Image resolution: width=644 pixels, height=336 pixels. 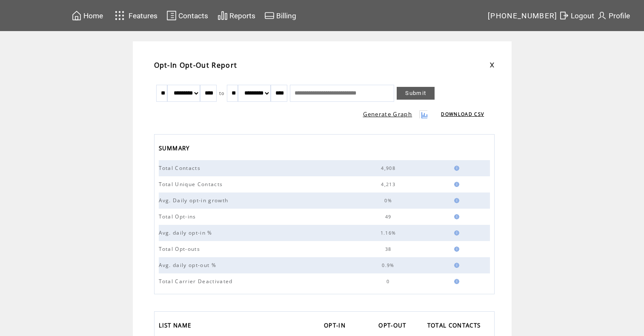 I want to click on span: 0%, so click(x=389, y=200).